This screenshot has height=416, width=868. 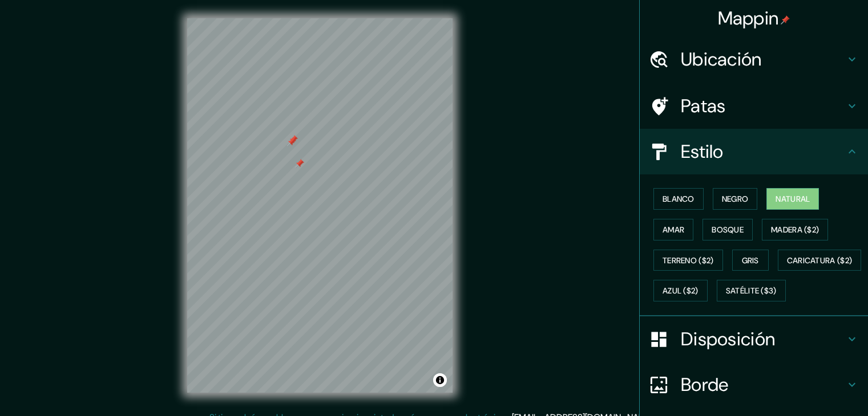 I want to click on div: Ubicación, so click(x=753, y=59).